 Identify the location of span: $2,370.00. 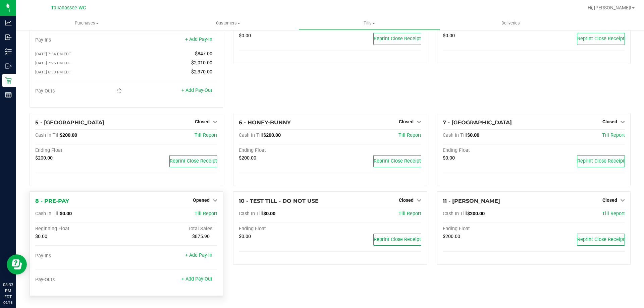
(202, 72).